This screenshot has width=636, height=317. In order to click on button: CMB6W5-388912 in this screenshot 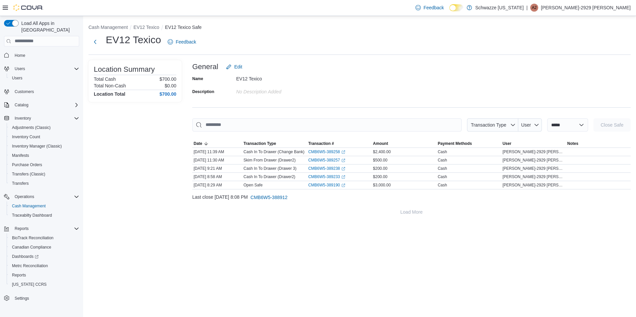, I will do `click(269, 197)`.